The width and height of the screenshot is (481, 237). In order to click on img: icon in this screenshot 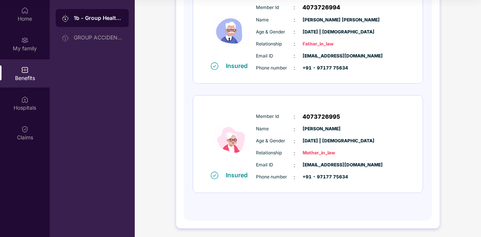, I will do `click(231, 140)`.